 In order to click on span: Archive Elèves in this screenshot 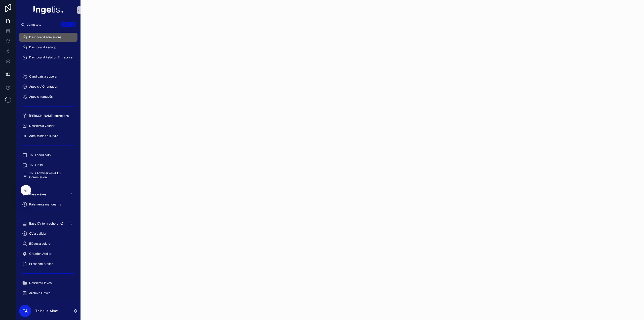, I will do `click(40, 293)`.